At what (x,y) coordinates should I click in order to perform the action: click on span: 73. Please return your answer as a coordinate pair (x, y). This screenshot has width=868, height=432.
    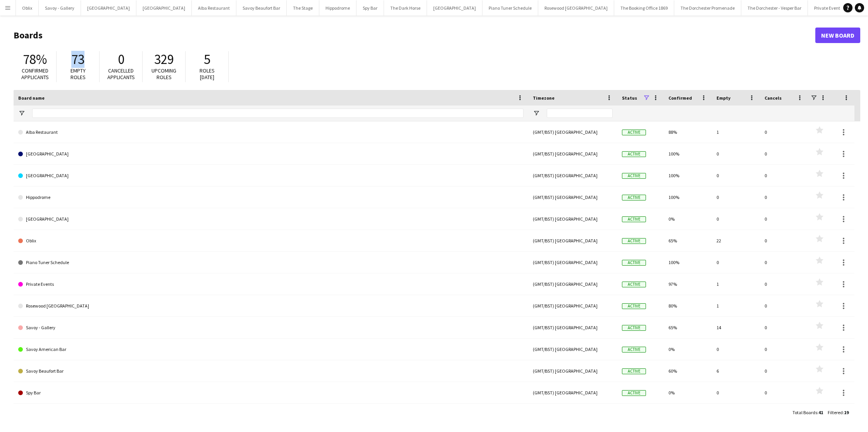
    Looking at the image, I should click on (78, 60).